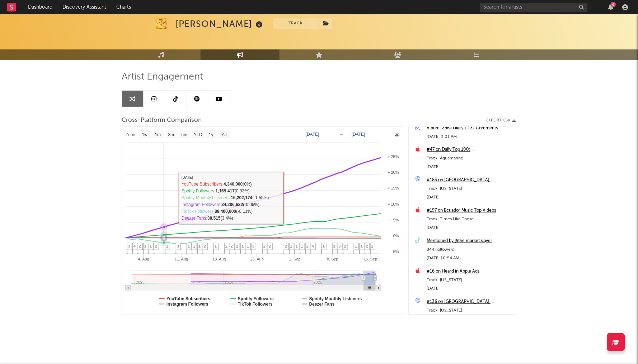 Image resolution: width=638 pixels, height=364 pixels. What do you see at coordinates (161, 121) in the screenshot?
I see `span: Cross-Platform Comparison` at bounding box center [161, 121].